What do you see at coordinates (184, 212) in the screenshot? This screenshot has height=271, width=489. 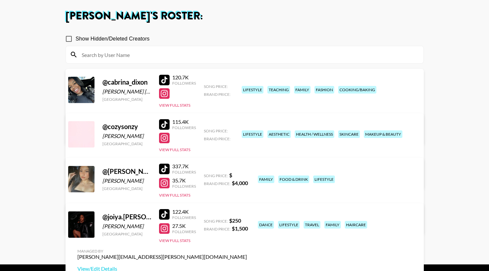 I see `div: 122.4K` at bounding box center [184, 212].